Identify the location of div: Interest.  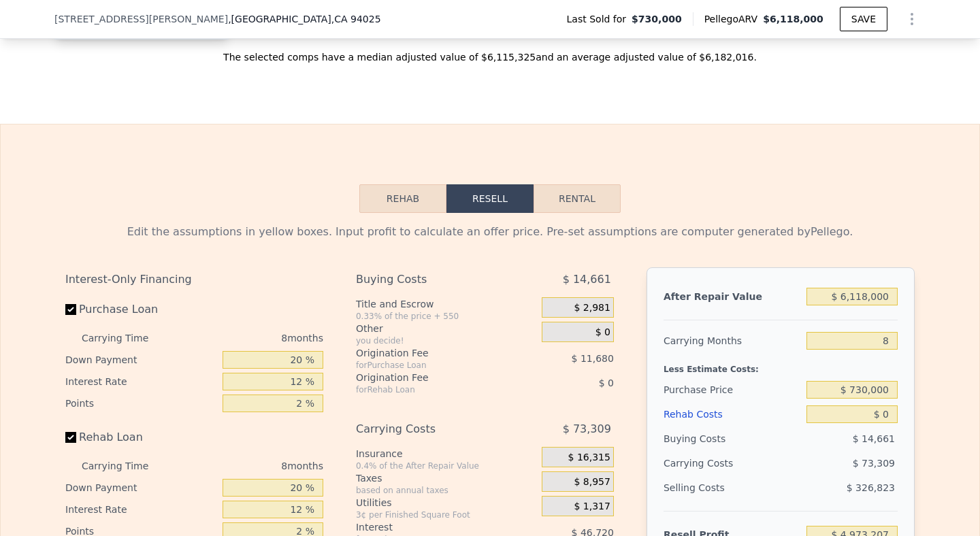
(431, 527).